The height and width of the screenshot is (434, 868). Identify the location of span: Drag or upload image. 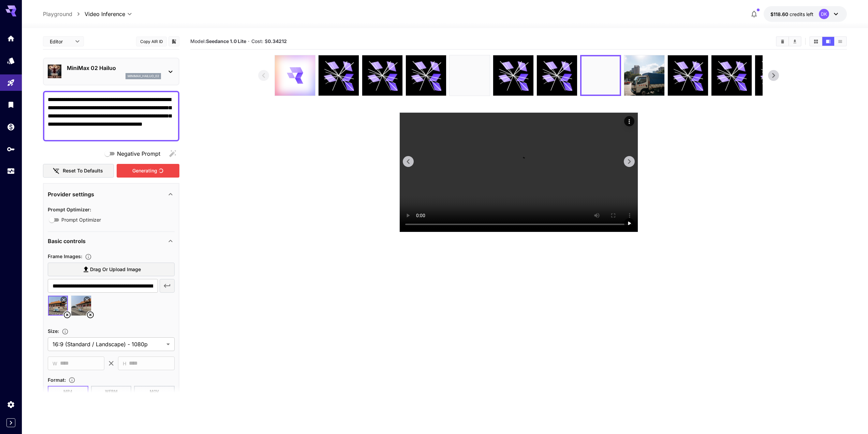
(115, 269).